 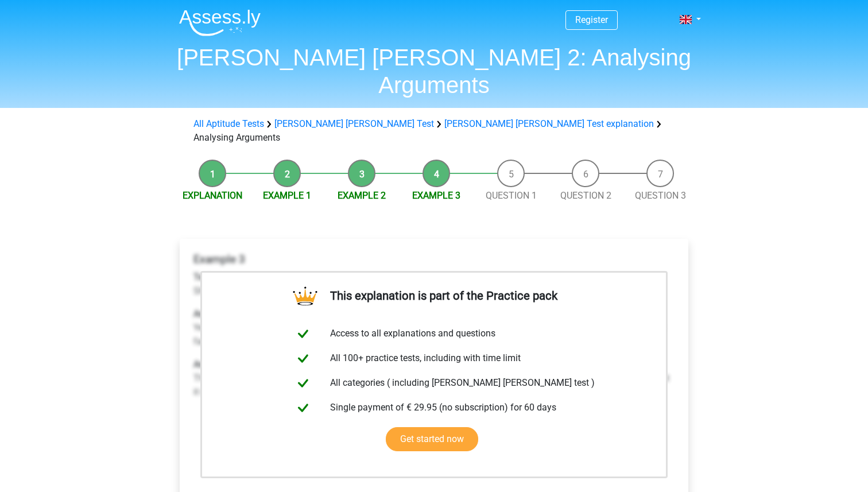 I want to click on a: Example 3, so click(x=436, y=196).